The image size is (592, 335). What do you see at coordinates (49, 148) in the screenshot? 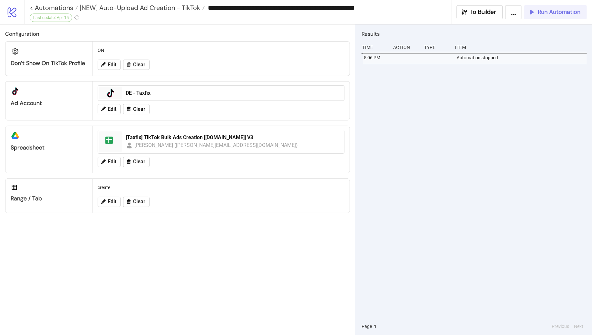
I see `div: Spreadsheet` at bounding box center [49, 148].